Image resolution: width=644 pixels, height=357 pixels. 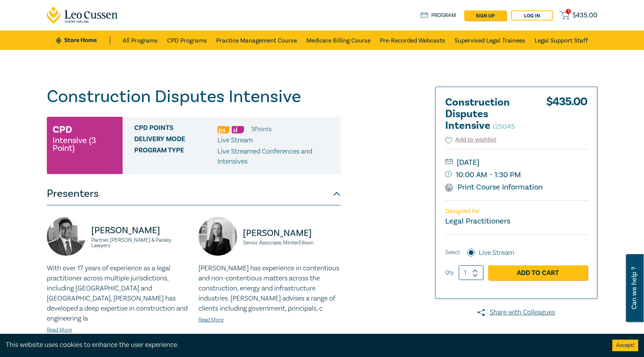 What do you see at coordinates (490, 40) in the screenshot?
I see `a: Supervised Legal Trainees` at bounding box center [490, 40].